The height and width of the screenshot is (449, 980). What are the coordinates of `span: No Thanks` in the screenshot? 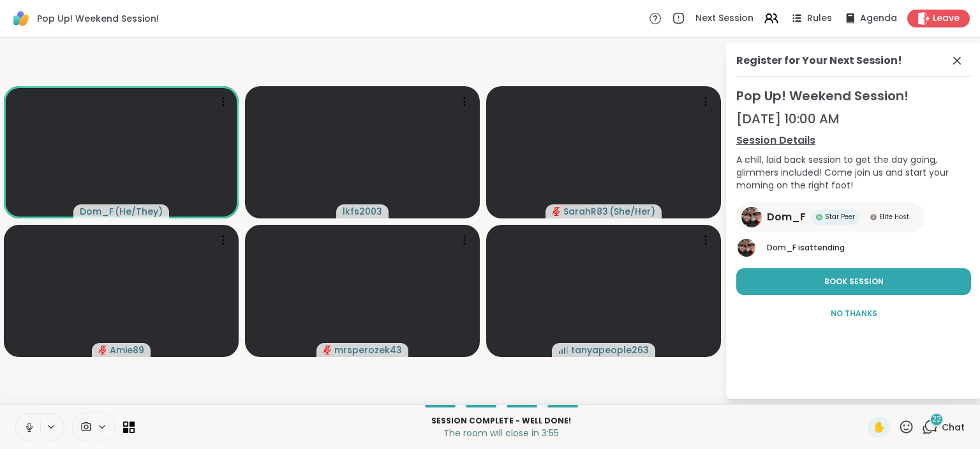 It's located at (854, 314).